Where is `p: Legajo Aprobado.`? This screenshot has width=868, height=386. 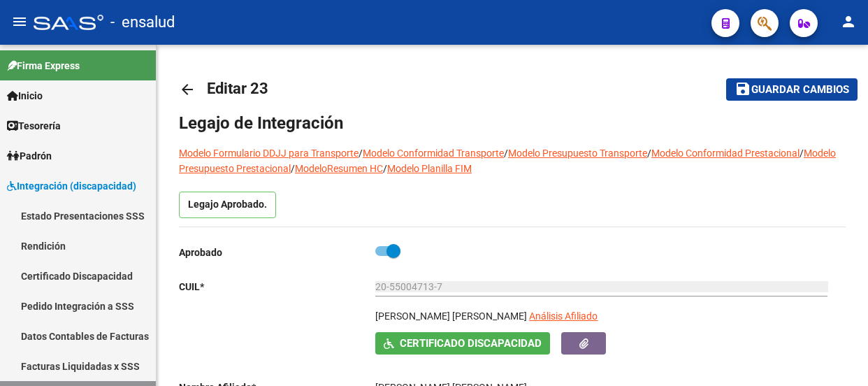
p: Legajo Aprobado. is located at coordinates (228, 205).